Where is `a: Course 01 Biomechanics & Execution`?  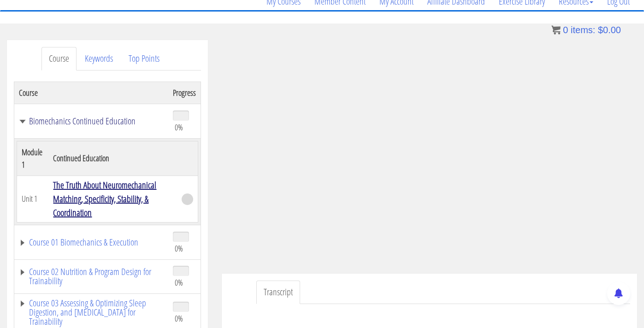 a: Course 01 Biomechanics & Execution is located at coordinates (91, 242).